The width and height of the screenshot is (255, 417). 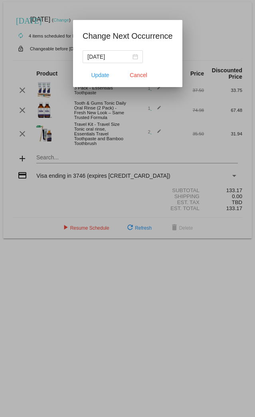 What do you see at coordinates (128, 36) in the screenshot?
I see `h1: Change Next Occurrence` at bounding box center [128, 36].